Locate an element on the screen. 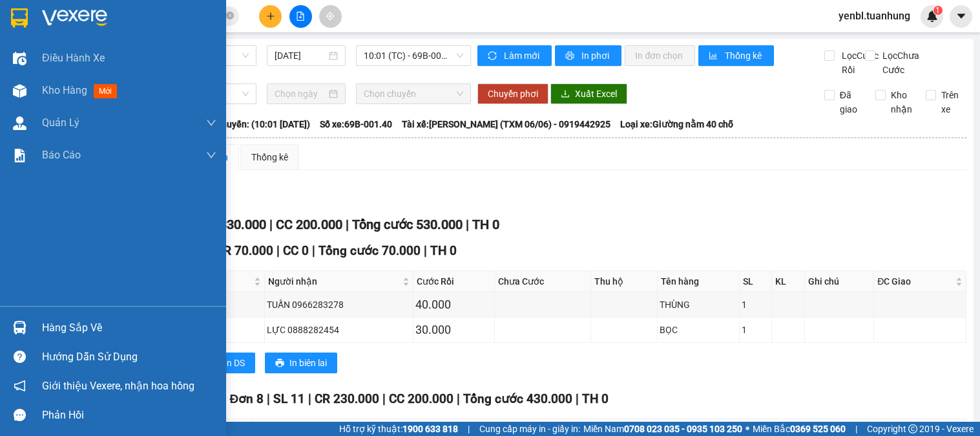  th: Chưa Cước is located at coordinates (543, 281).